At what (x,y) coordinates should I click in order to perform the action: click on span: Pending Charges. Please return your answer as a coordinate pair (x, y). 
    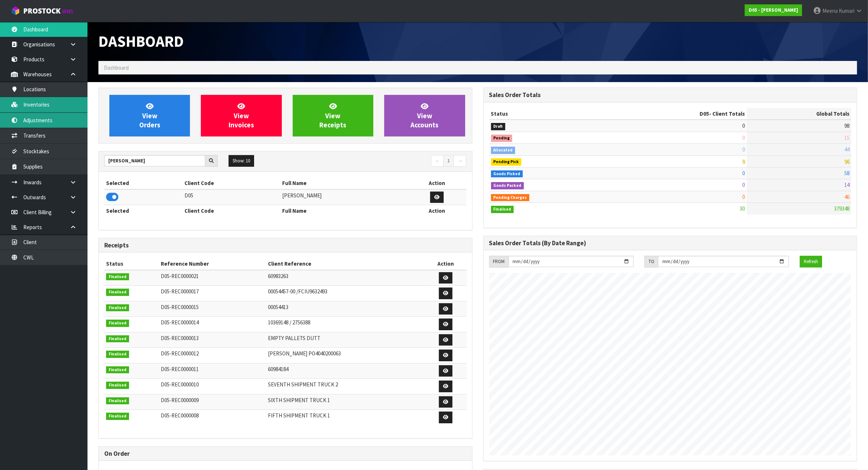
    Looking at the image, I should click on (510, 197).